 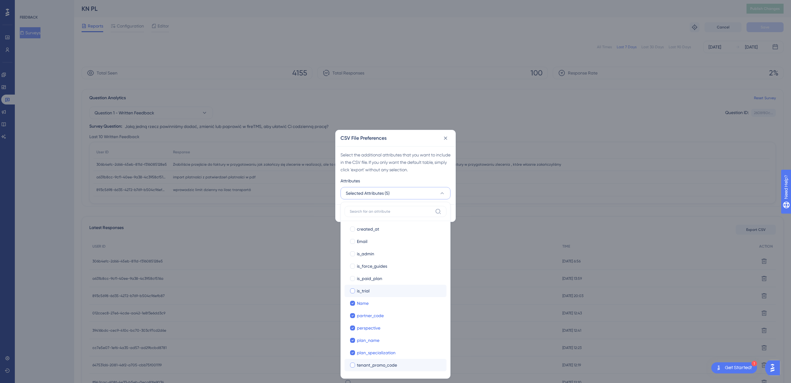 I want to click on div: Get Started!, so click(x=738, y=367).